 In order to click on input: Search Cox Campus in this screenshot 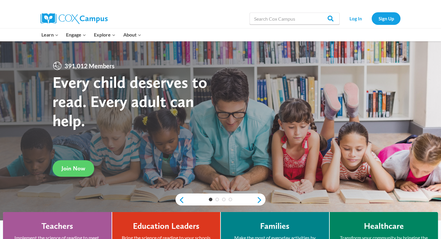, I will do `click(295, 19)`.